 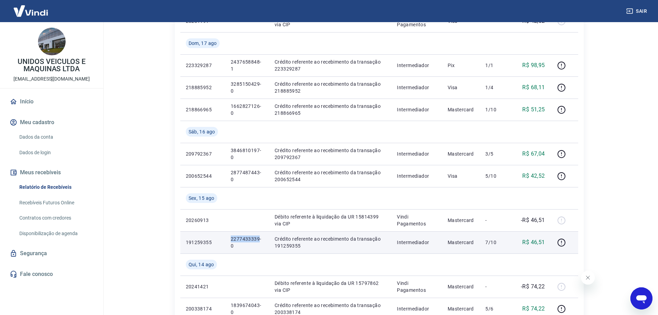 What do you see at coordinates (56, 218) in the screenshot?
I see `a: Contratos com credores` at bounding box center [56, 218].